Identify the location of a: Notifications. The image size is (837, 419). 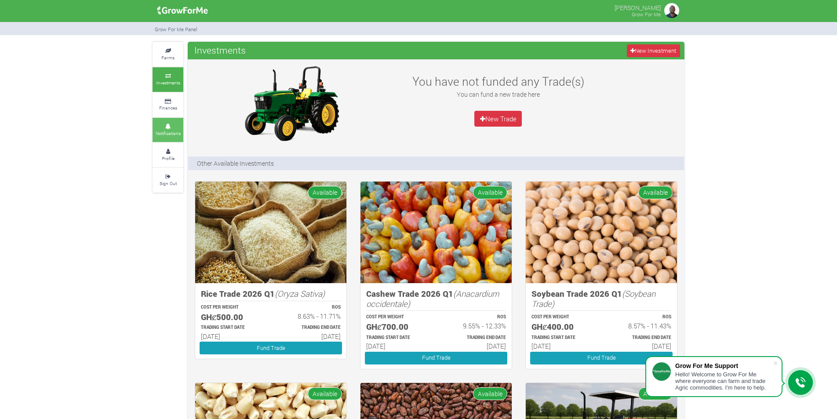
(168, 130).